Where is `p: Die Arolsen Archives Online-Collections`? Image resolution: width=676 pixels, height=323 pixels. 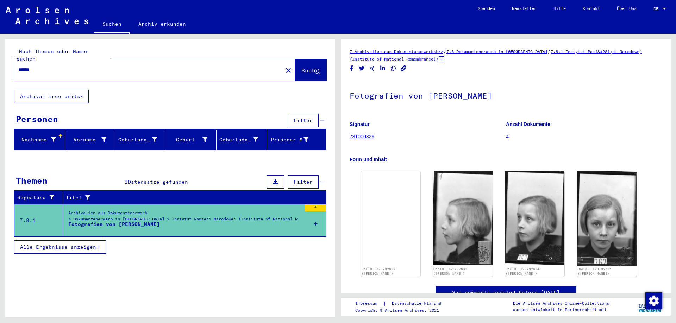
p: Die Arolsen Archives Online-Collections is located at coordinates (561, 304).